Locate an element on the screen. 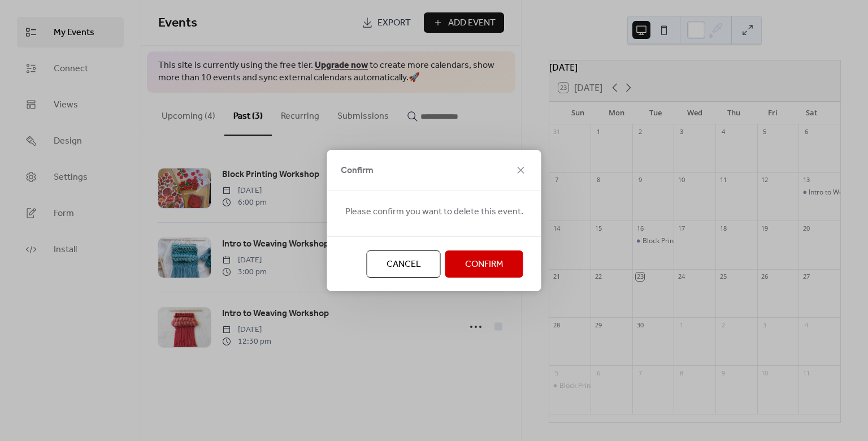  button: Cancel is located at coordinates (403, 264).